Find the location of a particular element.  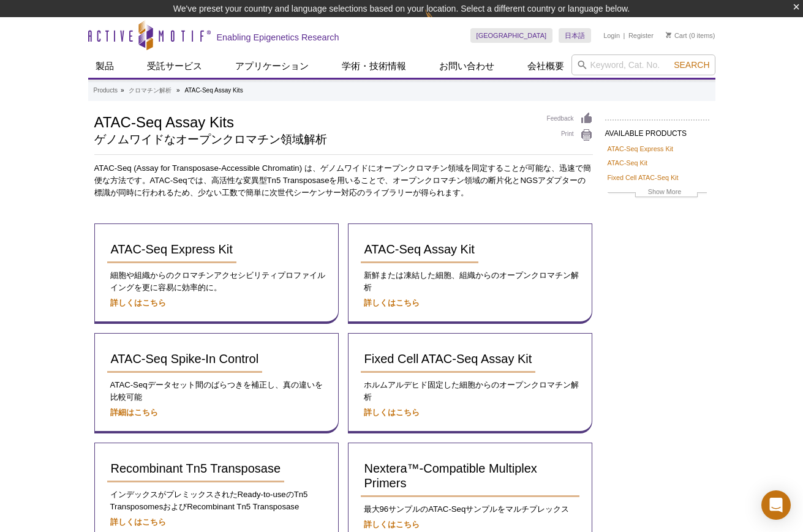

a: ATAC-Seq Spike-In Control is located at coordinates (185, 359).